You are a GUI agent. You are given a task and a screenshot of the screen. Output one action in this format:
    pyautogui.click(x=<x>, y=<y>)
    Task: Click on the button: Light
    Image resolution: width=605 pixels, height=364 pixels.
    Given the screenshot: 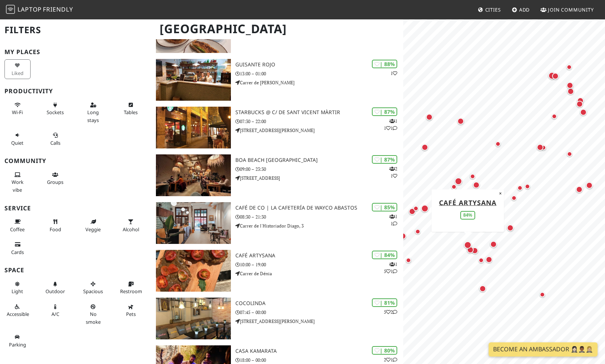 What is the action you would take?
    pyautogui.click(x=18, y=288)
    